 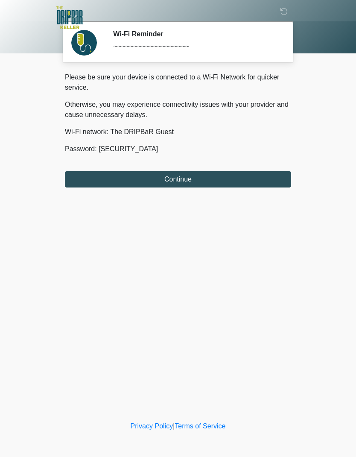 What do you see at coordinates (178, 110) in the screenshot?
I see `p: Otherwise, you may experience connectivity issues with your provider and cause unnecessary delays.` at bounding box center [178, 110].